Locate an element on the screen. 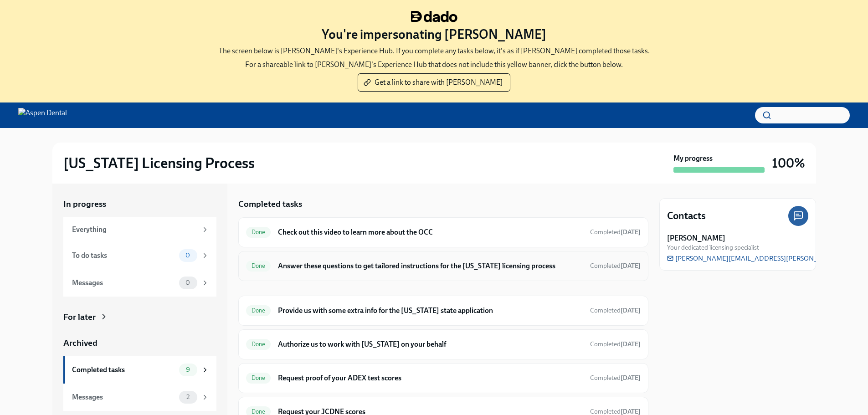 The height and width of the screenshot is (415, 868). span: September 26th, 2025 14:51 is located at coordinates (615, 377).